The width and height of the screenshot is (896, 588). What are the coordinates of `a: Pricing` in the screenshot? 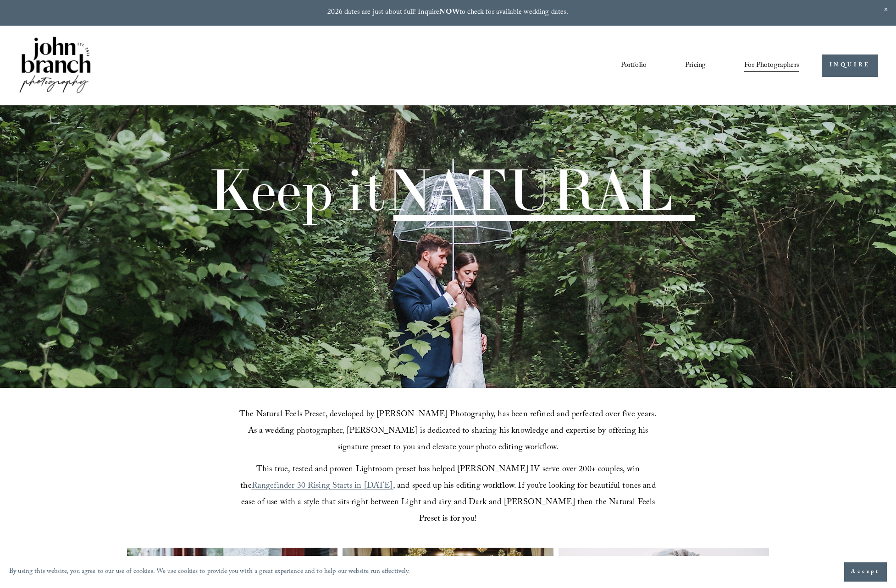 It's located at (695, 66).